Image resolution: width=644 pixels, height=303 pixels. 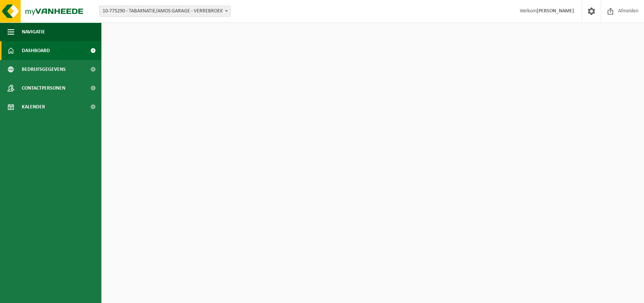 I want to click on span: Contactpersonen, so click(x=44, y=89).